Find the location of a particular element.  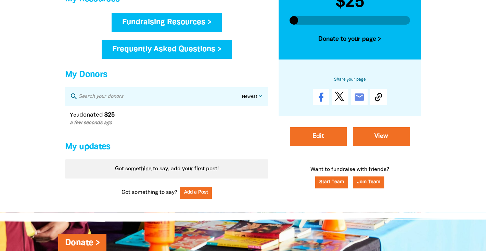

a: Share is located at coordinates (321, 97).